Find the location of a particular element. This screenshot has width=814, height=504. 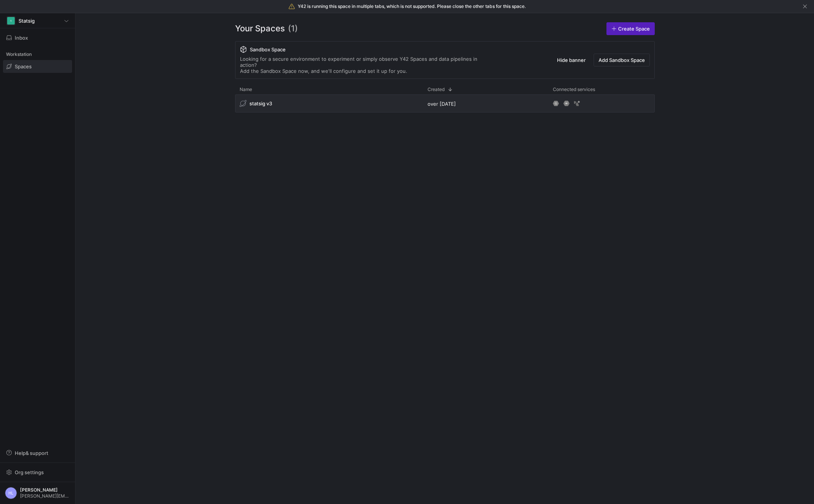

button: Add Sandbox Space is located at coordinates (622, 60).